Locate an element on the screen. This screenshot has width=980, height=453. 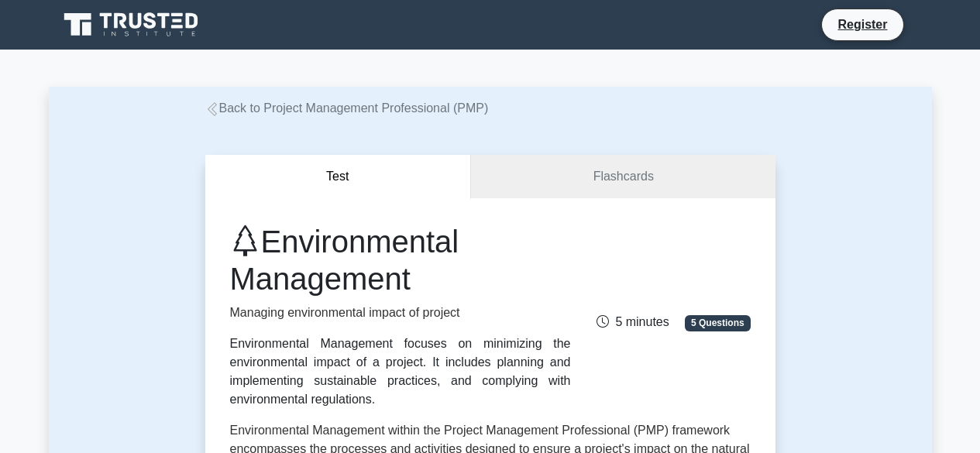
span: 5 Questions is located at coordinates (717, 323).